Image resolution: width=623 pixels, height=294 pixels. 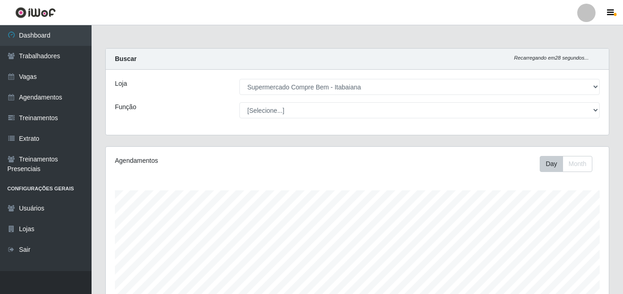 What do you see at coordinates (578, 164) in the screenshot?
I see `button: Month` at bounding box center [578, 164].